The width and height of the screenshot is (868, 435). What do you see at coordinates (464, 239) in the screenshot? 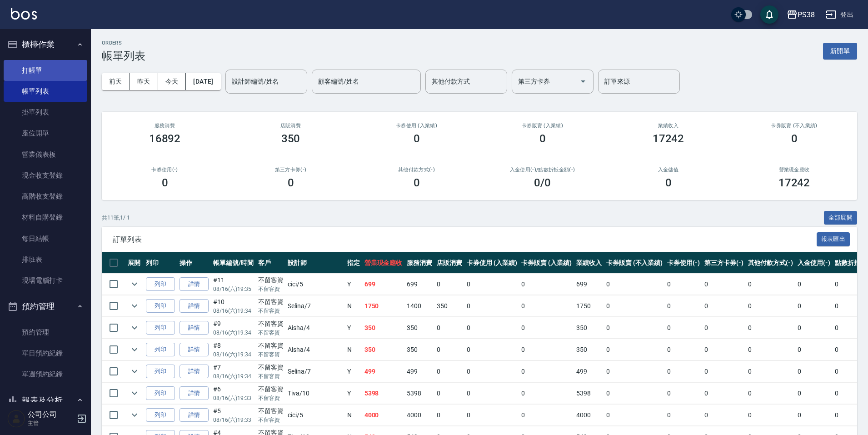
I see `span: 訂單列表` at bounding box center [464, 239].